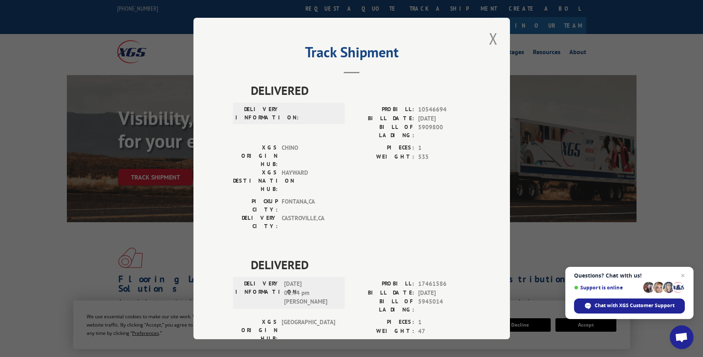 The width and height of the screenshot is (703, 357). What do you see at coordinates (444, 131) in the screenshot?
I see `span: 5909800` at bounding box center [444, 131].